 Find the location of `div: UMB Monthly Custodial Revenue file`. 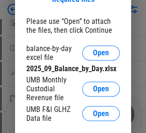

div: UMB Monthly Custodial Revenue file is located at coordinates (54, 89).